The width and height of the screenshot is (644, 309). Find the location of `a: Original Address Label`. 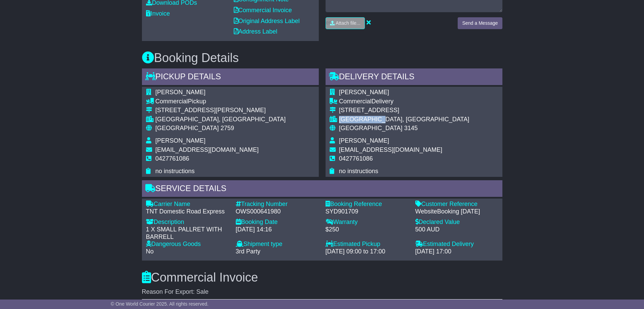

a: Original Address Label is located at coordinates (266, 21).